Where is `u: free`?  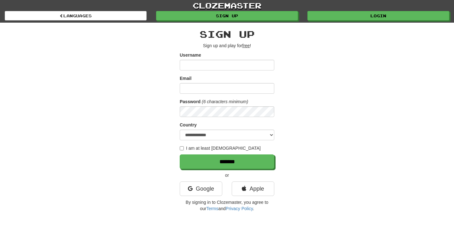 u: free is located at coordinates (246, 46).